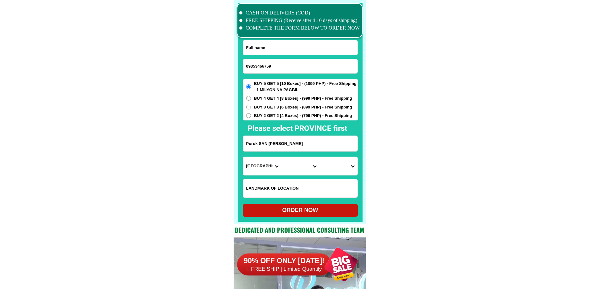 The image size is (599, 289). What do you see at coordinates (303, 116) in the screenshot?
I see `span: BUY 2 GET 2 [4 Boxes] - (799 PHP) - Free Shipping` at bounding box center [303, 116].